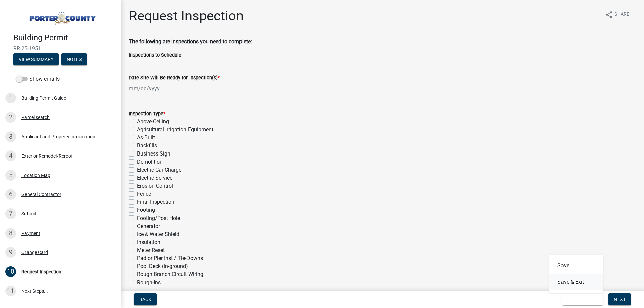 This screenshot has height=308, width=644. Describe the element at coordinates (620, 299) in the screenshot. I see `span: Next` at that location.